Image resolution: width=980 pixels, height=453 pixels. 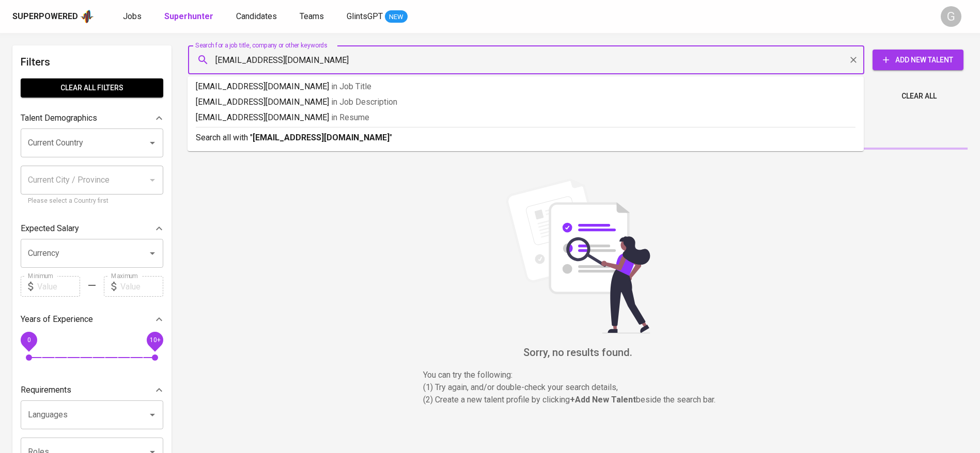 I want to click on span: Clear All, so click(x=919, y=96).